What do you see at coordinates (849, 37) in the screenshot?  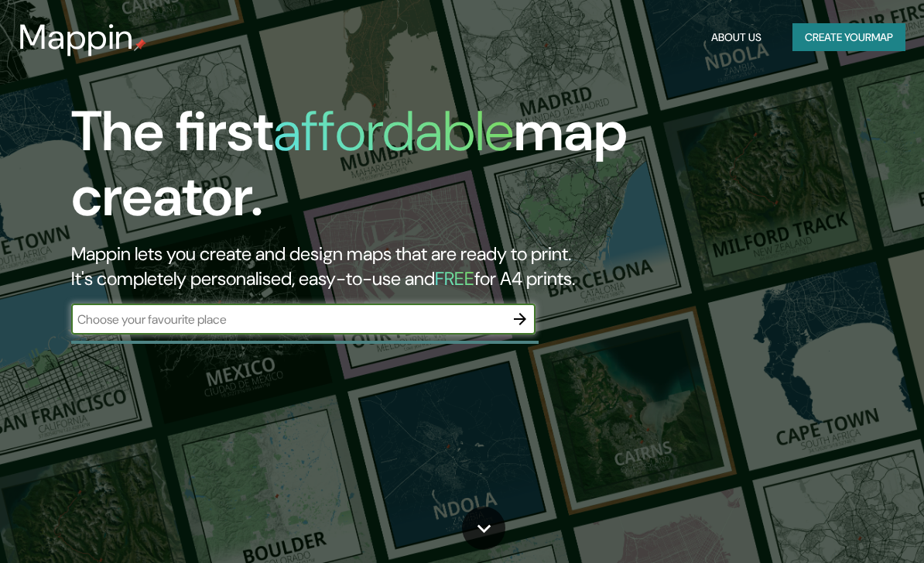 I see `button: Create yourmap` at bounding box center [849, 37].